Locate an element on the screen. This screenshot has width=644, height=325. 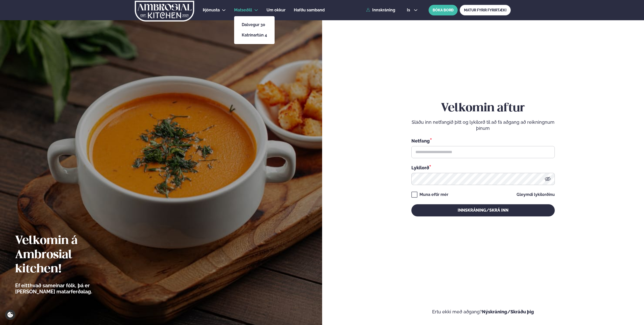
p: Ertu ekki með aðgang? is located at coordinates (483, 312).